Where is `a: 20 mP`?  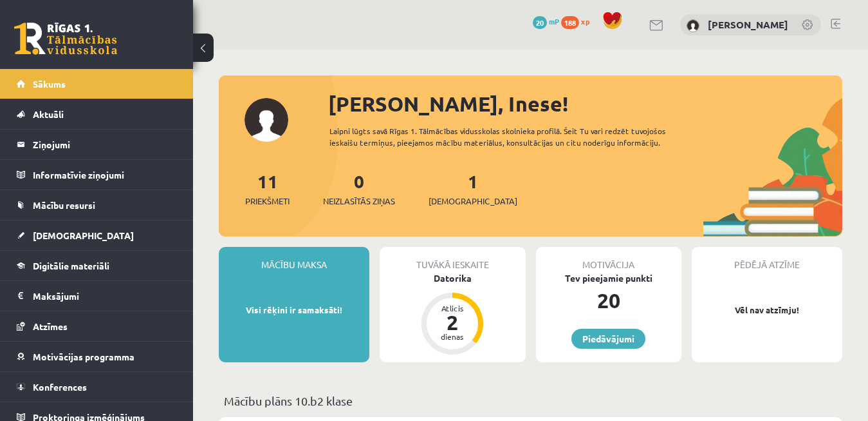 a: 20 mP is located at coordinates (545, 21).